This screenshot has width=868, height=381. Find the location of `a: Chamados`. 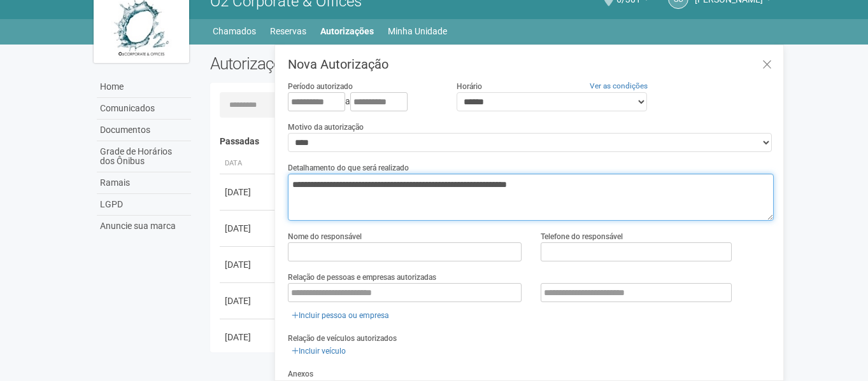

a: Chamados is located at coordinates (235, 31).